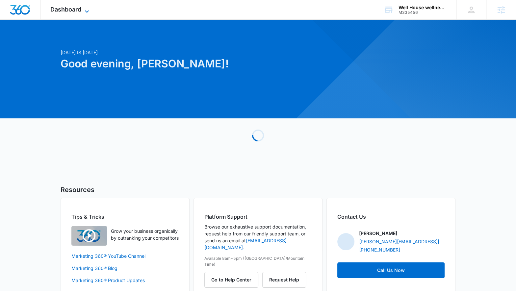 This screenshot has height=291, width=516. I want to click on h5: Resources, so click(258, 190).